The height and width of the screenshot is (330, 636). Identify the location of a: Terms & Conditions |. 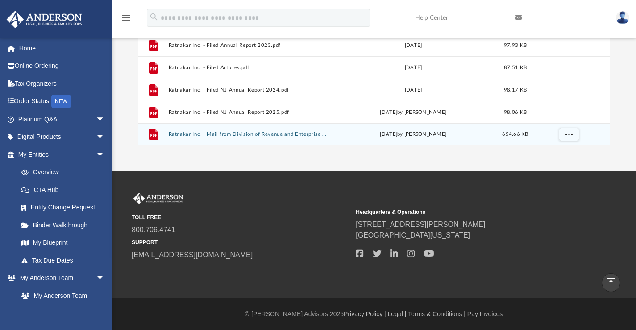
(437, 314).